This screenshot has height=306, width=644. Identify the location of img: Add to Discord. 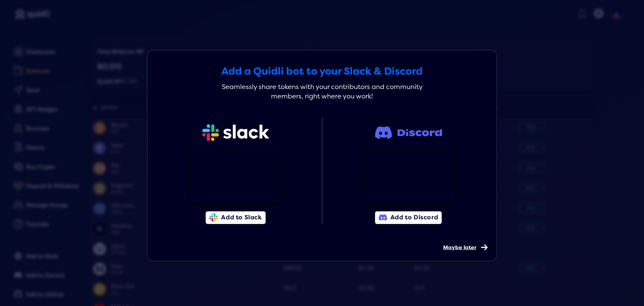
(409, 133).